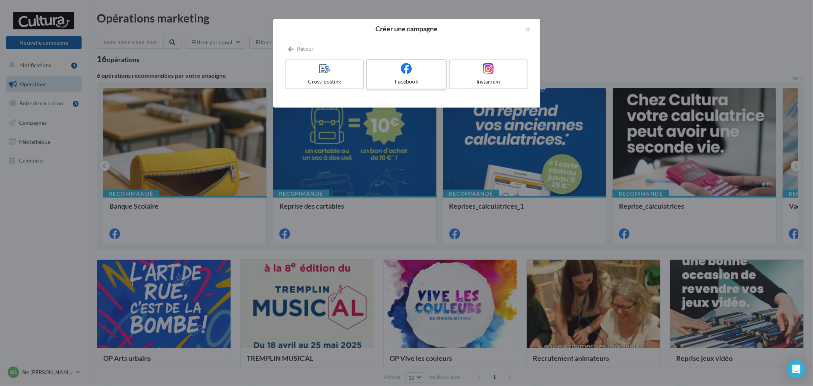  Describe the element at coordinates (325, 82) in the screenshot. I see `div: Cross-posting` at that location.